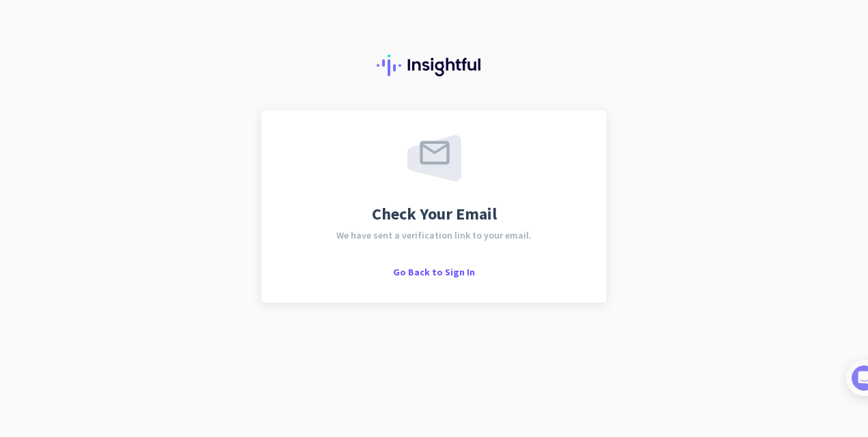 The image size is (868, 437). Describe the element at coordinates (434, 158) in the screenshot. I see `img: email-sent` at that location.